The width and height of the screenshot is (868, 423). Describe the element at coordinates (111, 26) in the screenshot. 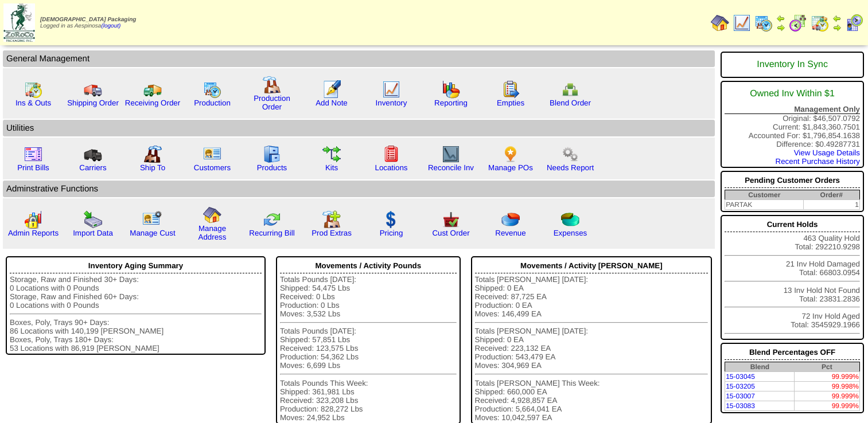

I see `a: (logout)` at that location.